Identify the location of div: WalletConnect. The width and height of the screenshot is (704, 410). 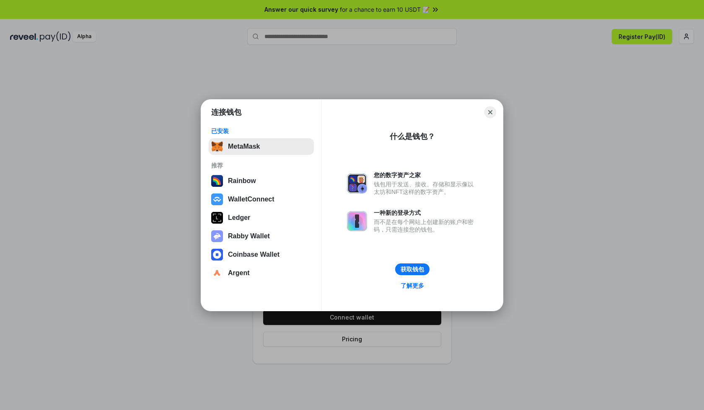
(251, 200).